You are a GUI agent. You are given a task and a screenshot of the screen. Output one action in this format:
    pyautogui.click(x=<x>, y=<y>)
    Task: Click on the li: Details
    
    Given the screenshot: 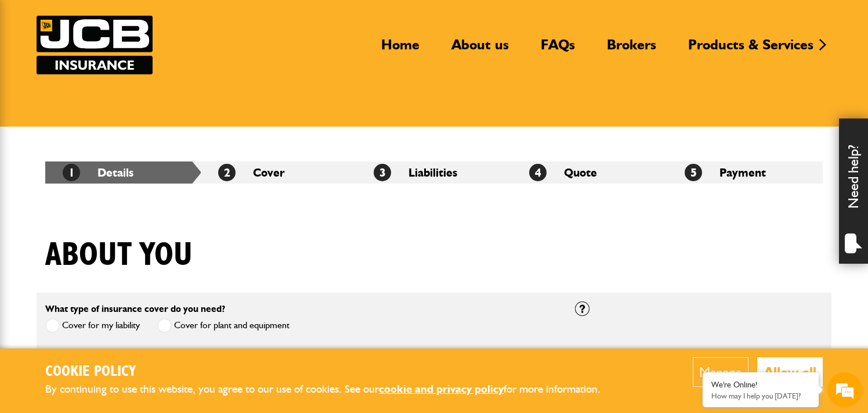 What is the action you would take?
    pyautogui.click(x=123, y=172)
    